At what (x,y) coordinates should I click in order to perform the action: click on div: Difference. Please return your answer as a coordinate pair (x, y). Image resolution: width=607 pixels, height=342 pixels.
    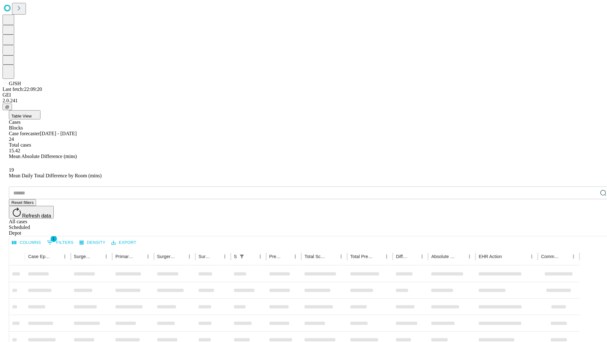
    Looking at the image, I should click on (402, 256).